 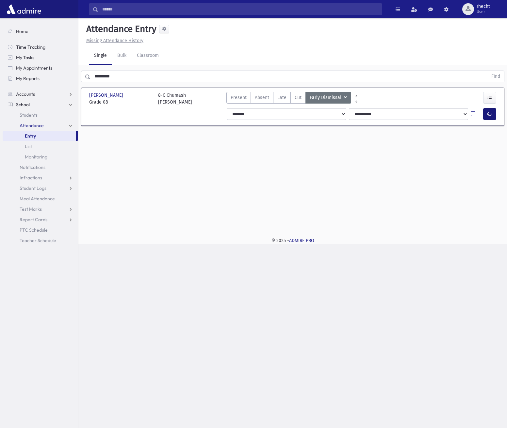 What do you see at coordinates (120, 29) in the screenshot?
I see `h5: Attendance Entry` at bounding box center [120, 29].